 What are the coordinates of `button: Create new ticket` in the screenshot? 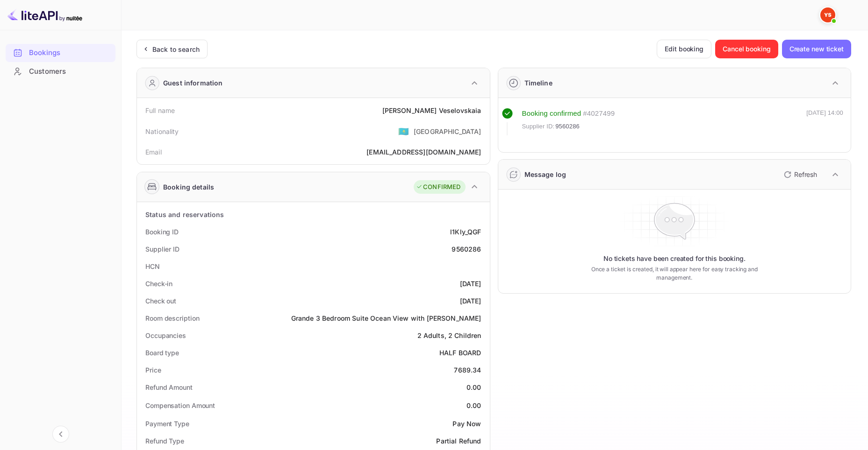 It's located at (817, 49).